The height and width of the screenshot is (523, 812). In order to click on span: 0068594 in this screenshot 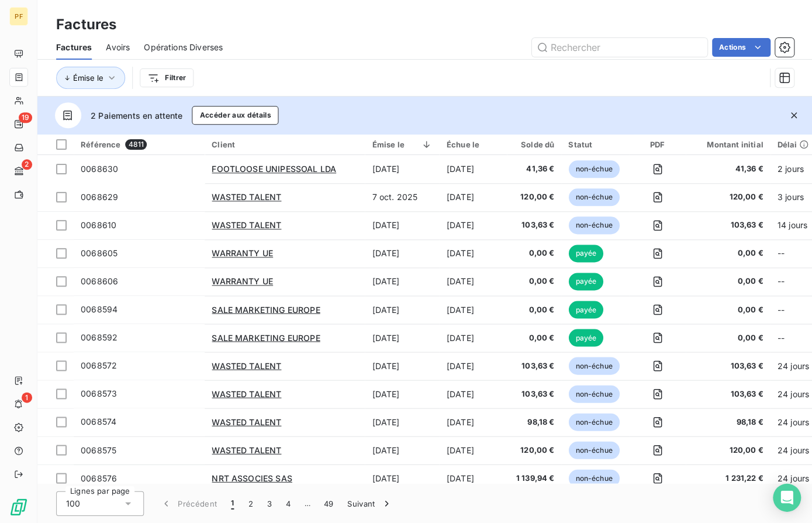, I will do `click(99, 309)`.